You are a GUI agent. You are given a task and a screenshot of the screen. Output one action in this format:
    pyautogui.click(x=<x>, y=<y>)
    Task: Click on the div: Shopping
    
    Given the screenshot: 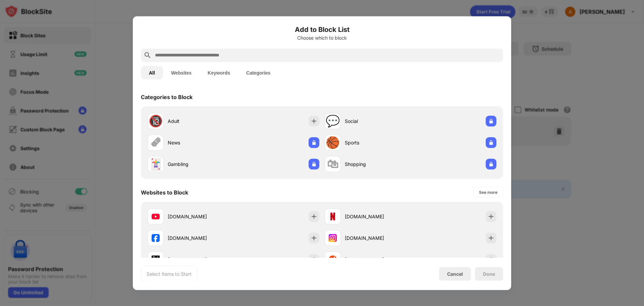 What is the action you would take?
    pyautogui.click(x=378, y=164)
    